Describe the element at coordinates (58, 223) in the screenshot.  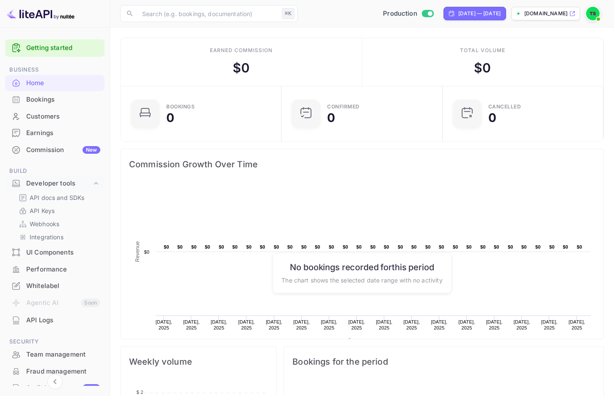
I see `div: Webhooks` at that location.